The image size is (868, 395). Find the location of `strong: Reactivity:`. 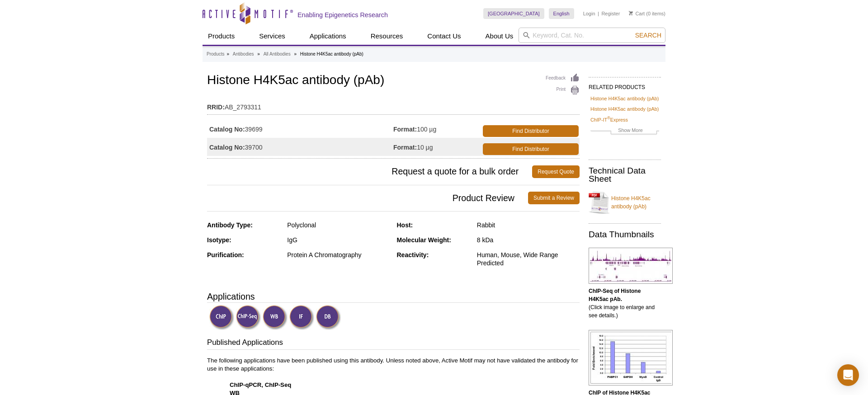

strong: Reactivity: is located at coordinates (413, 255).